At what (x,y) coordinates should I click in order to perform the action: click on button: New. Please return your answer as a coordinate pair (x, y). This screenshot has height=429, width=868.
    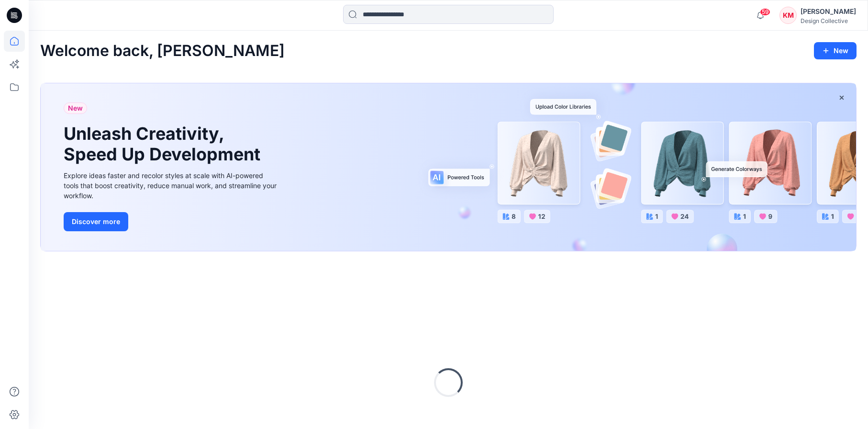
    Looking at the image, I should click on (835, 50).